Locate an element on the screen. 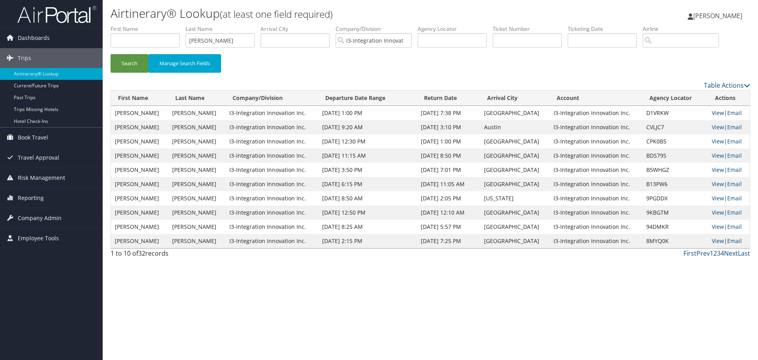 The image size is (758, 360). th: First Name: activate to sort column ascending is located at coordinates (139, 98).